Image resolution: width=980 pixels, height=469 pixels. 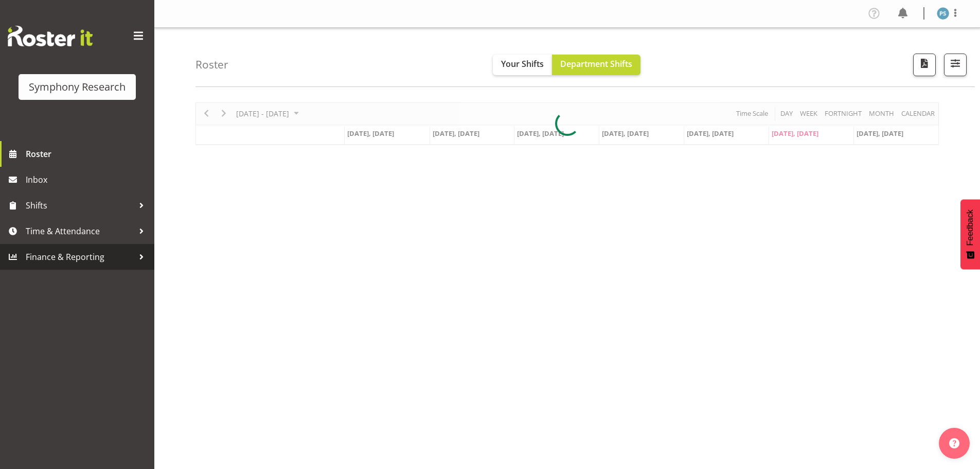 What do you see at coordinates (212, 64) in the screenshot?
I see `h4: Roster` at bounding box center [212, 64].